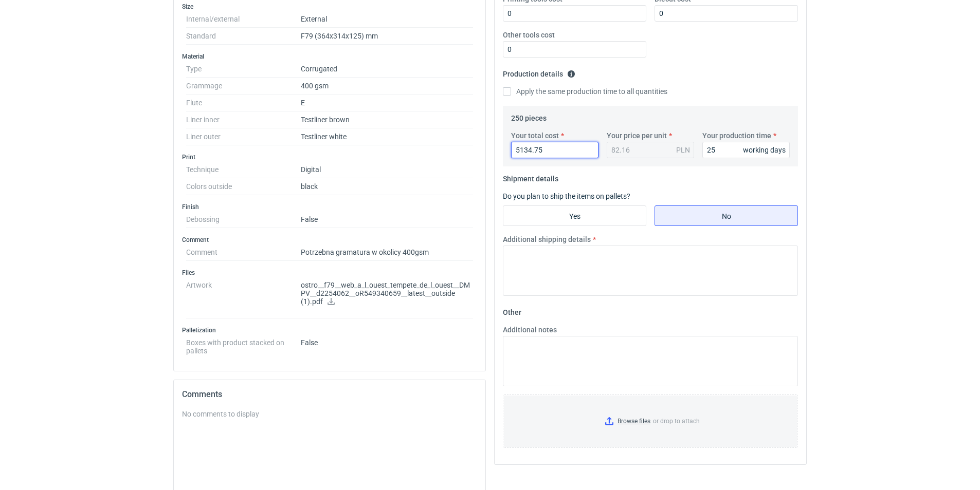 The image size is (980, 490). What do you see at coordinates (387, 170) in the screenshot?
I see `dd: Digital` at bounding box center [387, 170].